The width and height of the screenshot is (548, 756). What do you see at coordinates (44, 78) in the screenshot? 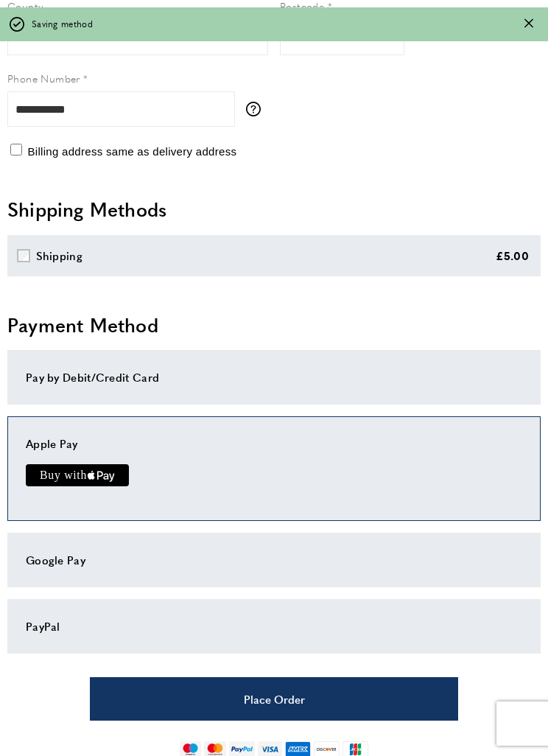
I see `span: Phone Number` at bounding box center [44, 78].